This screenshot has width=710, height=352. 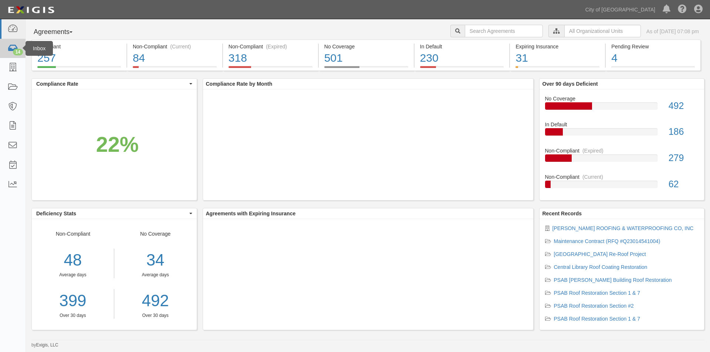 I want to click on div: 14, so click(x=18, y=52).